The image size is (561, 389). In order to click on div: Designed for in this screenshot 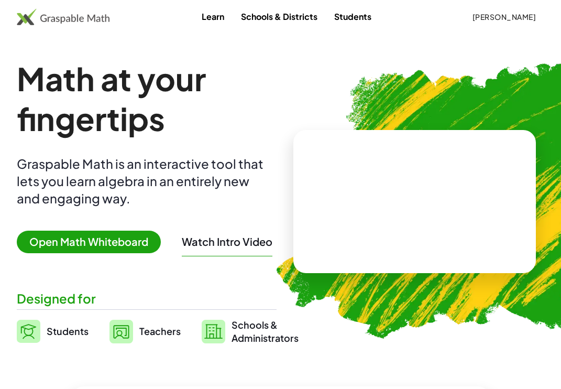, I will do `click(147, 298)`.